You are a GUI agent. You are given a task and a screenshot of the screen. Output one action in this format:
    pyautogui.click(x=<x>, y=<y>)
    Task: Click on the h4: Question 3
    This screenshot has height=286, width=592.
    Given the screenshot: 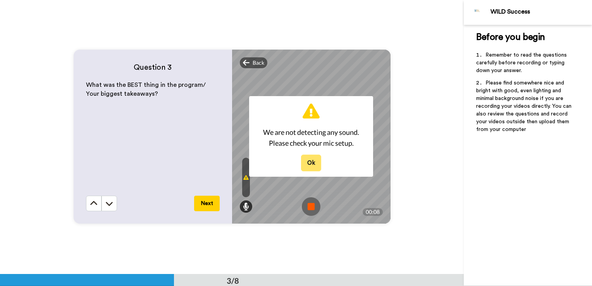 What is the action you would take?
    pyautogui.click(x=153, y=67)
    